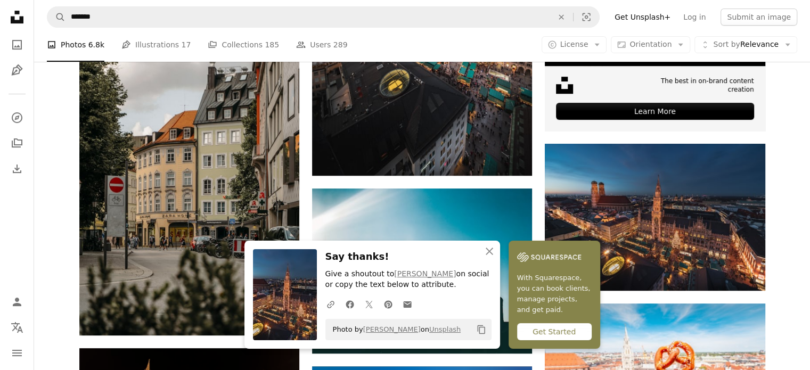  I want to click on img: aerial photo of cityscape during nighttime, so click(655, 217).